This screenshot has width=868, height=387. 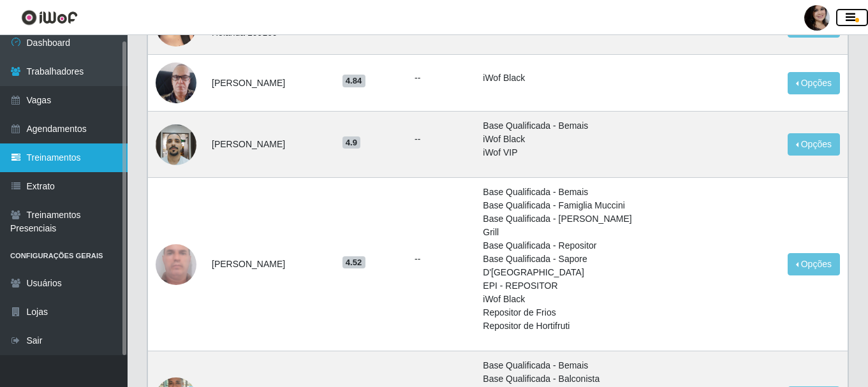 What do you see at coordinates (561, 326) in the screenshot?
I see `li: Repositor de Hortifruti` at bounding box center [561, 326].